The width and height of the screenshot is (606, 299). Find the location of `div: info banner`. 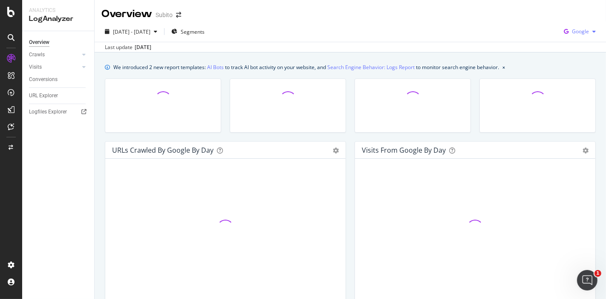

div: info banner is located at coordinates (351, 67).